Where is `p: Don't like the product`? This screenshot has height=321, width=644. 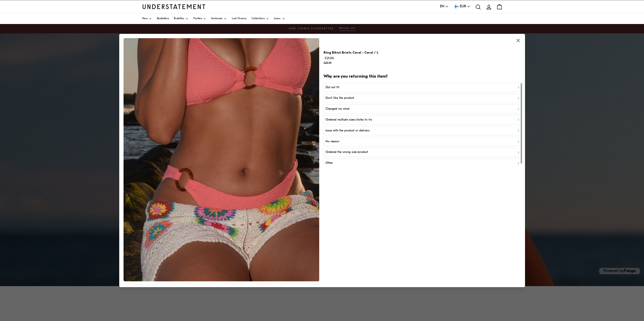 p: Don't like the product is located at coordinates (340, 98).